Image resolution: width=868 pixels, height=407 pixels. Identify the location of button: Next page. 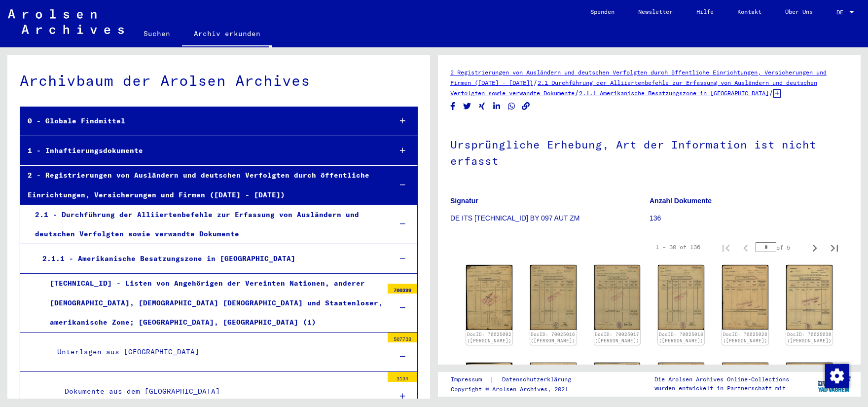
(815, 247).